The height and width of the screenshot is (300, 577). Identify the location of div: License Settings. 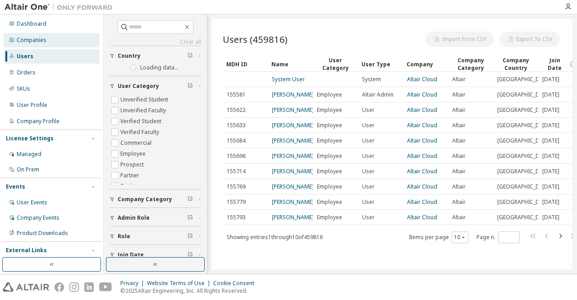
(30, 138).